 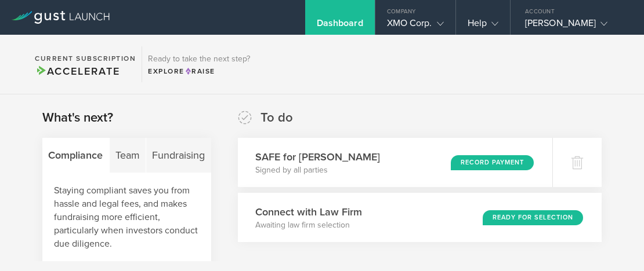 What do you see at coordinates (482, 26) in the screenshot?
I see `div: Help` at bounding box center [482, 26].